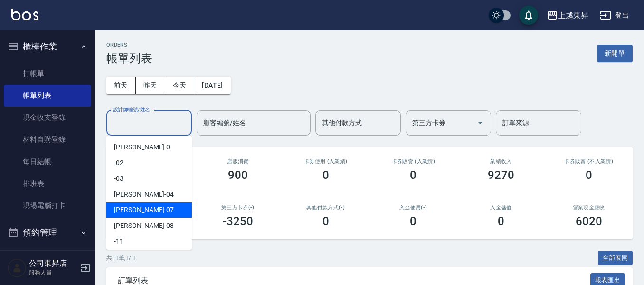 The image size is (644, 285). Describe the element at coordinates (180, 85) in the screenshot. I see `button: 今天` at that location.